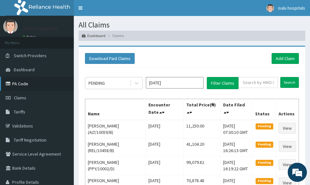  Describe the element at coordinates (201, 110) in the screenshot. I see `th: Total Price(₦)` at that location.